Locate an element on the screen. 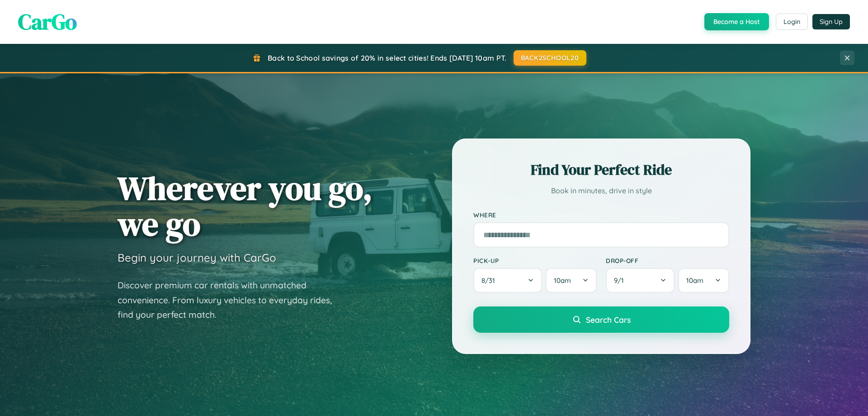  button: 8/31 is located at coordinates (508, 280).